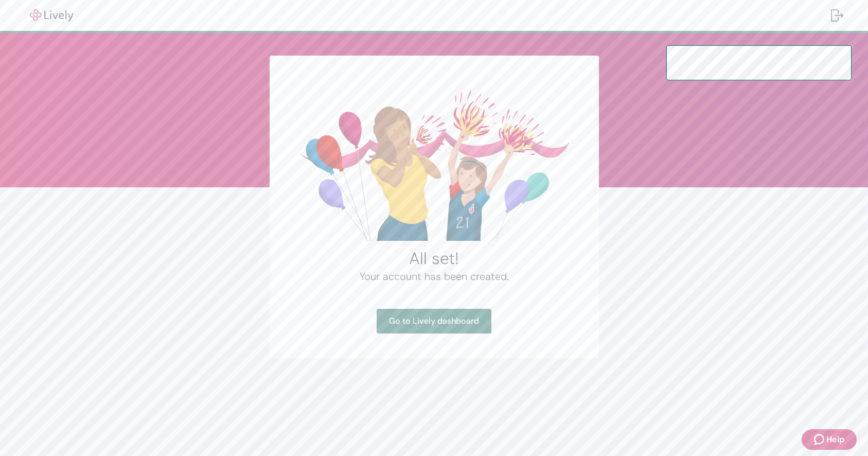  I want to click on h4: Your account has been created., so click(434, 277).